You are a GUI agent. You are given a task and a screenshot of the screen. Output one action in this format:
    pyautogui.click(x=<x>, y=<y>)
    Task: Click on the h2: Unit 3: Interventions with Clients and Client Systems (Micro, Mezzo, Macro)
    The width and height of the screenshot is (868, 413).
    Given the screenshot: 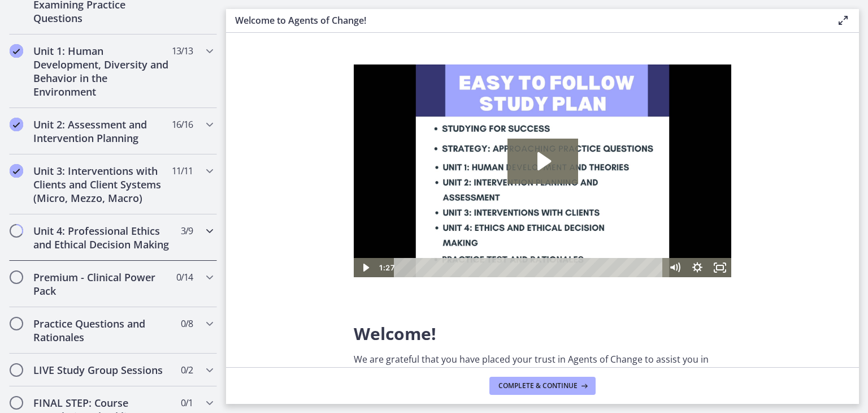 What is the action you would take?
    pyautogui.click(x=102, y=184)
    